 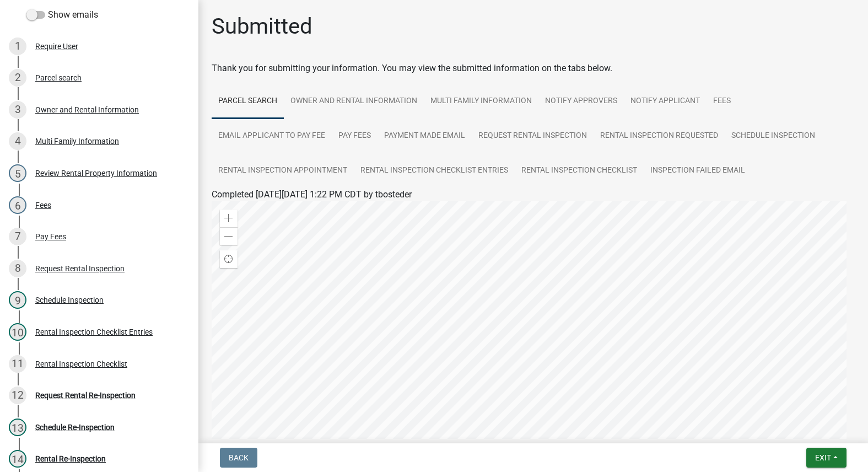 What do you see at coordinates (81, 364) in the screenshot?
I see `div: Rental Inspection Checklist` at bounding box center [81, 364].